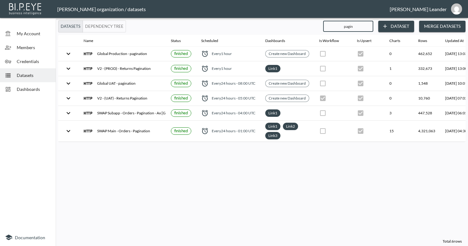 Image resolution: width=468 pixels, height=246 pixels. Describe the element at coordinates (25, 8) in the screenshot. I see `img: bipeye-logo` at that location.